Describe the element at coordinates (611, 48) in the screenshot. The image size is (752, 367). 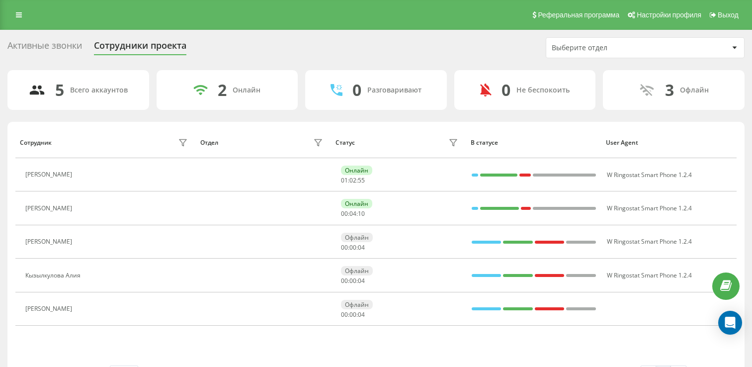
I see `div: Выберите отдел` at that location.